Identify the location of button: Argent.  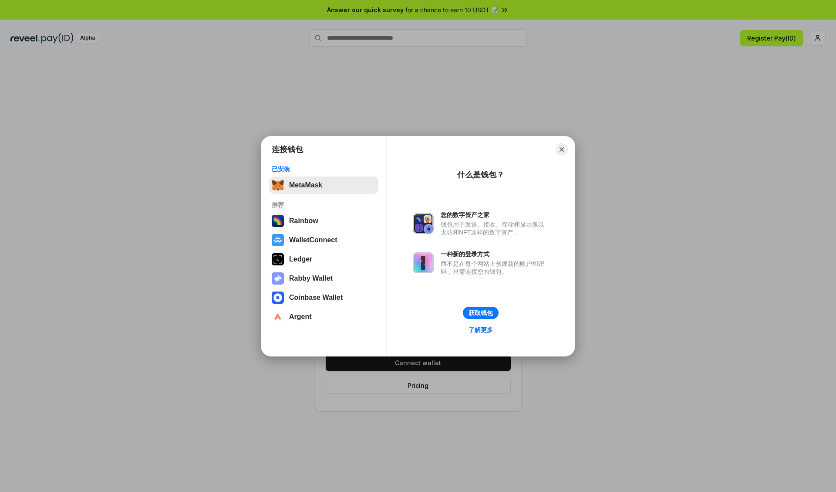
(324, 317).